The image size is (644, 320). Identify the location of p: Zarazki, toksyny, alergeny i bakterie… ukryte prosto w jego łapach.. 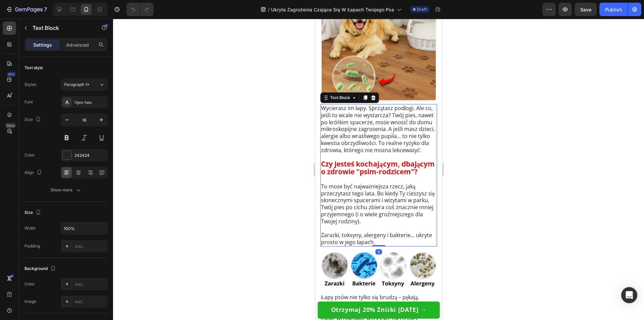
(63, 219).